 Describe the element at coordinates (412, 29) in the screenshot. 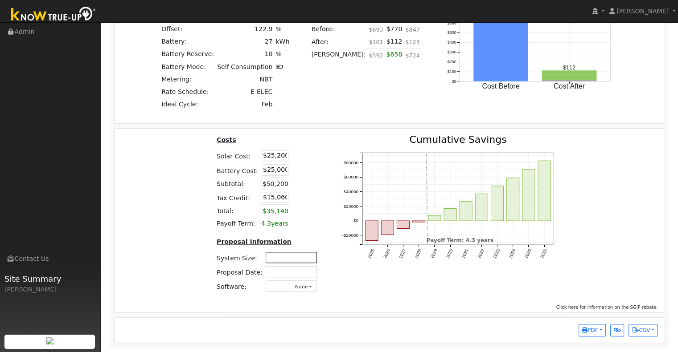

I see `td: $847` at that location.